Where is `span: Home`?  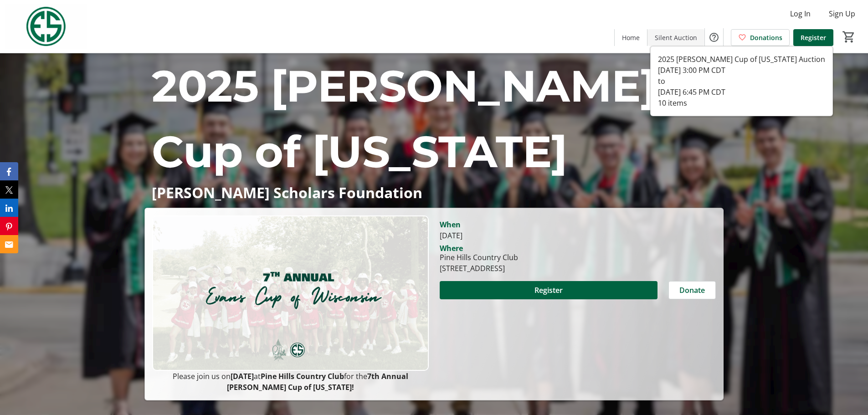 span: Home is located at coordinates (631, 38).